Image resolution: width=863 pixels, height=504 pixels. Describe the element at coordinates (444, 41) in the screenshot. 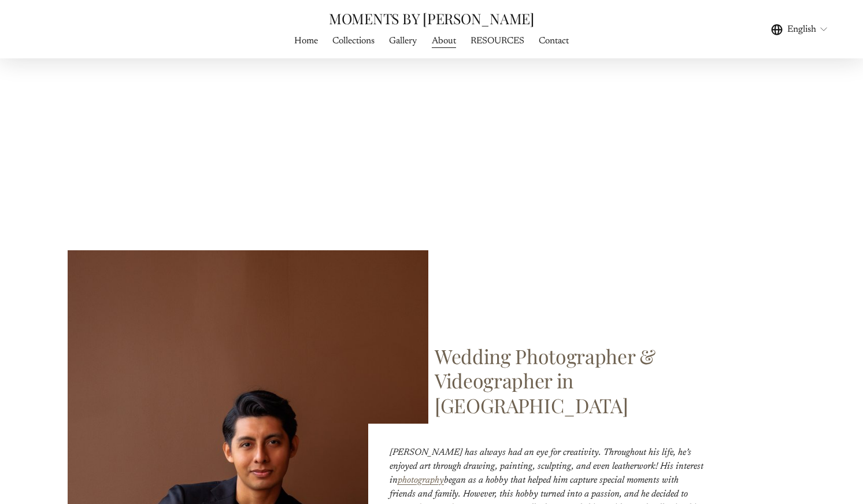

I see `a: About` at that location.